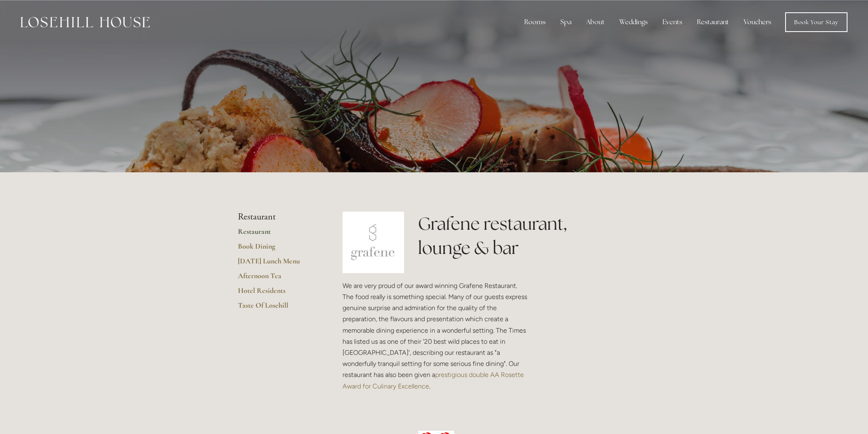  Describe the element at coordinates (633, 22) in the screenshot. I see `div: Weddings` at that location.